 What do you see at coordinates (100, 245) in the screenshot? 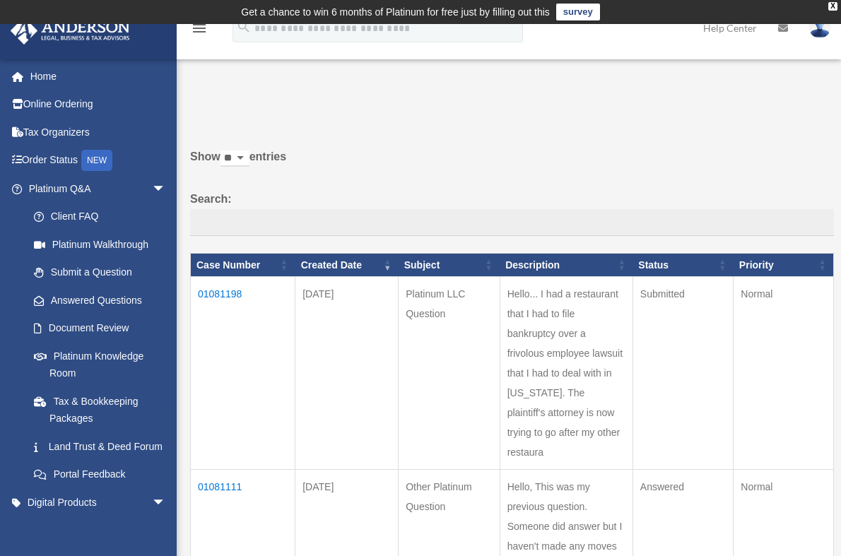
I see `a: Platinum Walkthrough` at bounding box center [100, 245].